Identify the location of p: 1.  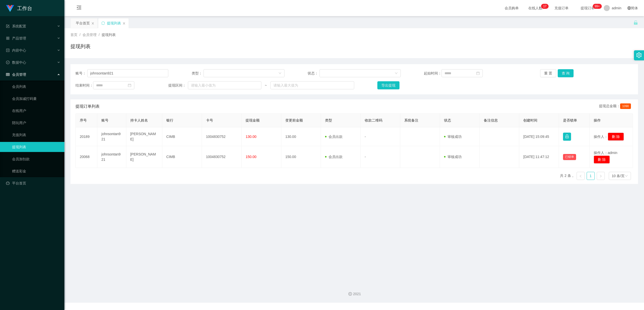
(544, 6).